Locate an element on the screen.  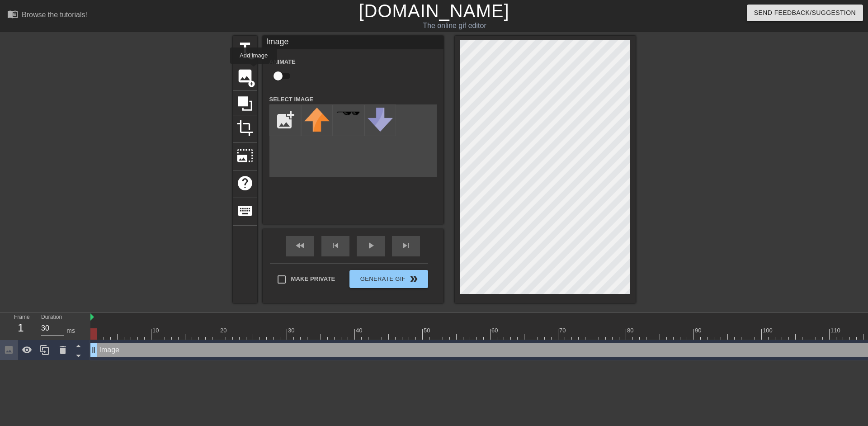
div: 100 is located at coordinates (768, 331).